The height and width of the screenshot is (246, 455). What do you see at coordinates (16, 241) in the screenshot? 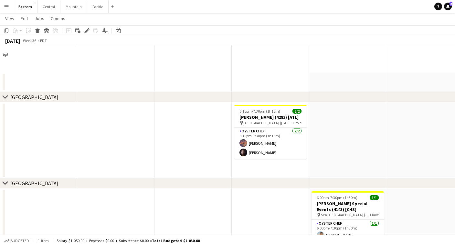
I see `button: Budgeted` at bounding box center [16, 241].